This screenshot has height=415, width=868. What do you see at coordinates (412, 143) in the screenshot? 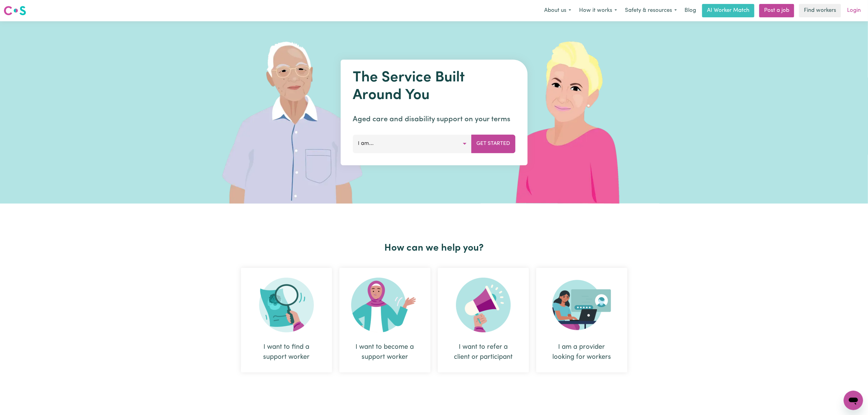
I see `button: I am...` at bounding box center [412, 143].